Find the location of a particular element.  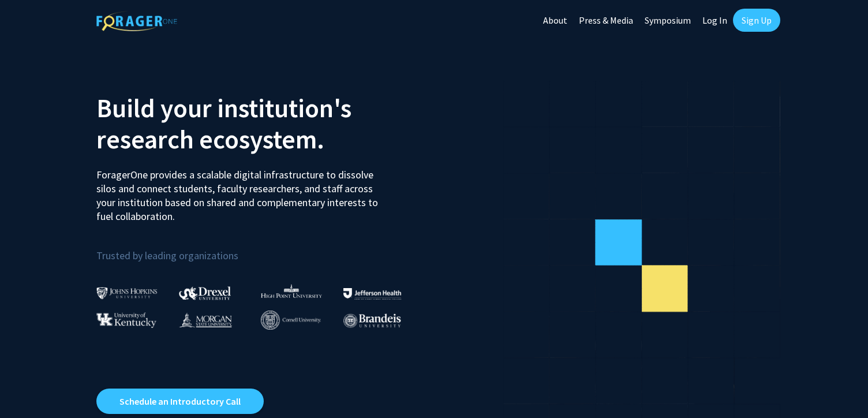

img: University of Kentucky is located at coordinates (126, 320).